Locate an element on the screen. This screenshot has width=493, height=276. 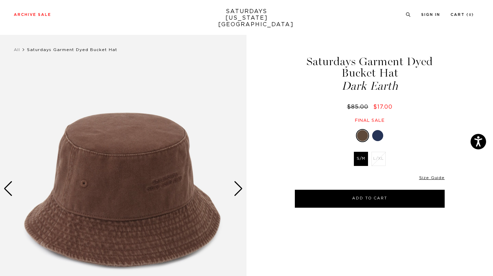
a: All is located at coordinates (17, 50).